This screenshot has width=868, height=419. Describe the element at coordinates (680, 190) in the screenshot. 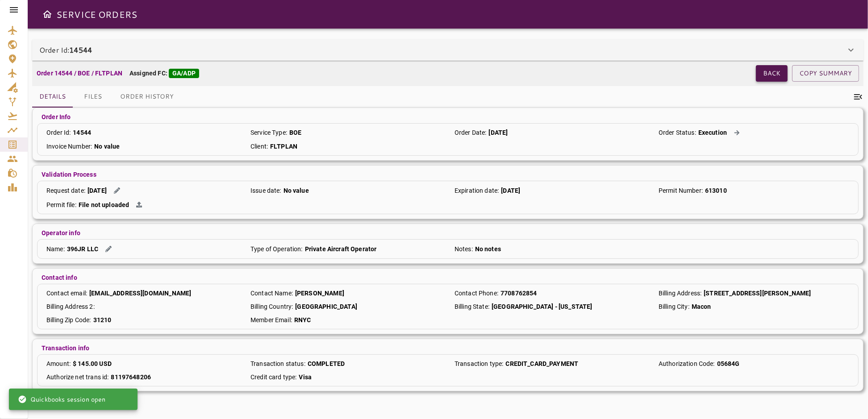

I see `p: Permit Number :` at that location.